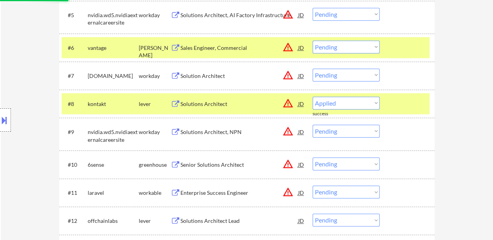 The image size is (493, 240). I want to click on div: #12, so click(74, 221).